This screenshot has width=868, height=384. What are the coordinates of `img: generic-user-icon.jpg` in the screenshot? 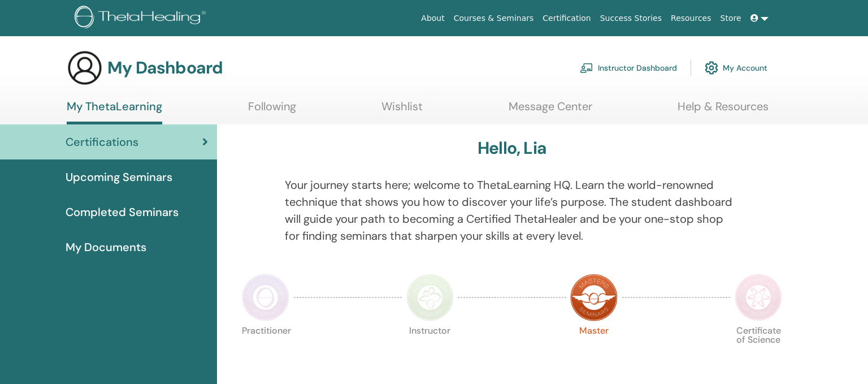 It's located at (85, 68).